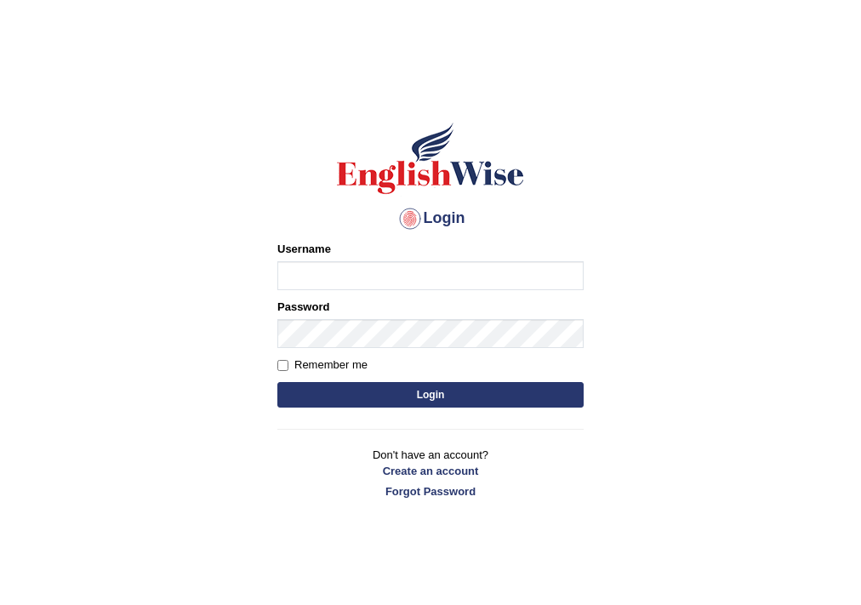 This screenshot has height=605, width=861. I want to click on p: Don't have an account?, so click(431, 473).